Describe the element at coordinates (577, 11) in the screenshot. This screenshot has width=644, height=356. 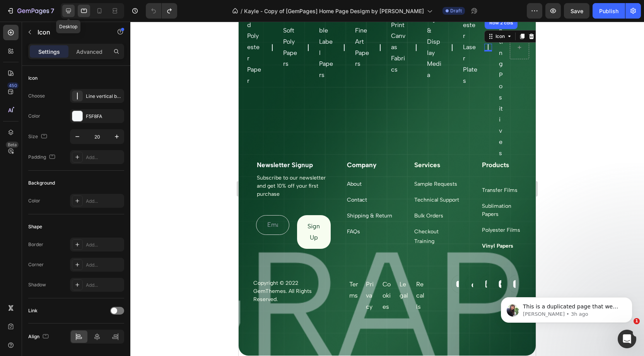
I see `span: Save` at that location.